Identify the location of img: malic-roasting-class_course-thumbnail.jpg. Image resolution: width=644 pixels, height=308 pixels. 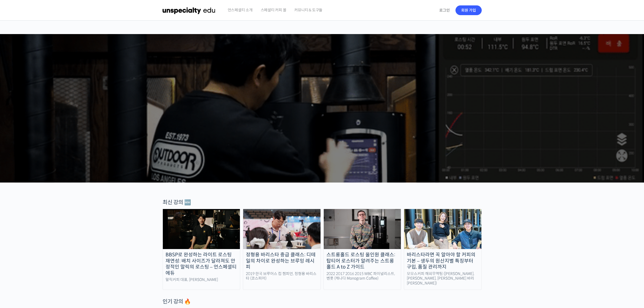
(201, 229).